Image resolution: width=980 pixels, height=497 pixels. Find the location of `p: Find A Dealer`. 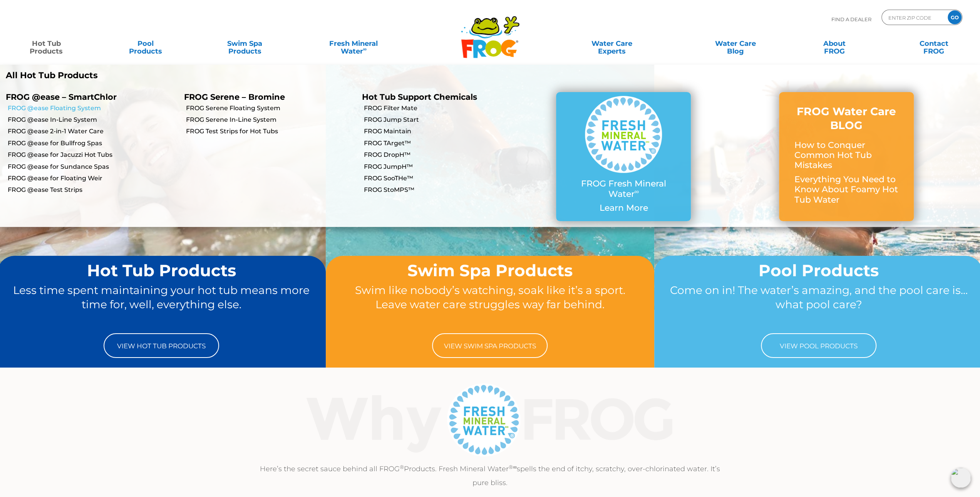

p: Find A Dealer is located at coordinates (852, 19).